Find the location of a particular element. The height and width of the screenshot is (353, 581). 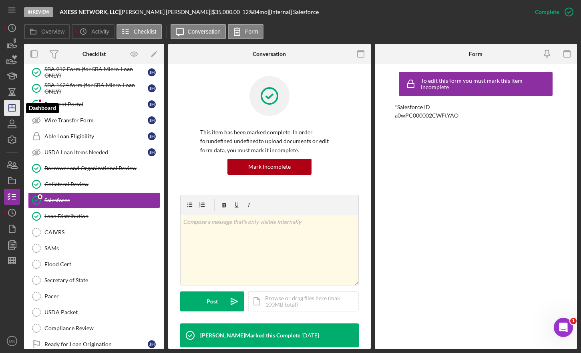

div: *Salesforce ID is located at coordinates (475, 107).